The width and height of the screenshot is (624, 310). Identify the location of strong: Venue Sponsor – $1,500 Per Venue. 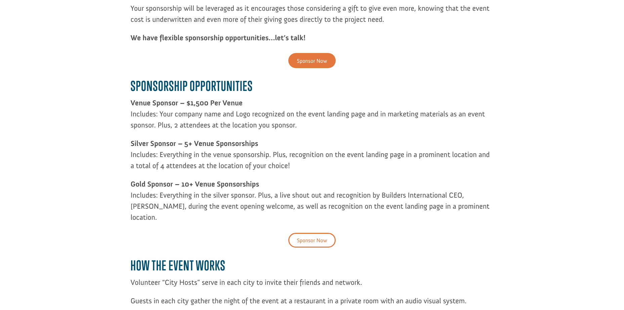
(186, 103).